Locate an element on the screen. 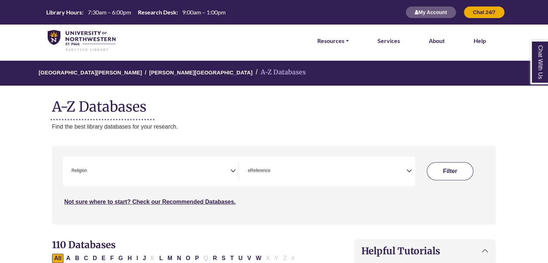 Image resolution: width=548 pixels, height=263 pixels. nav: Search filters is located at coordinates (274, 185).